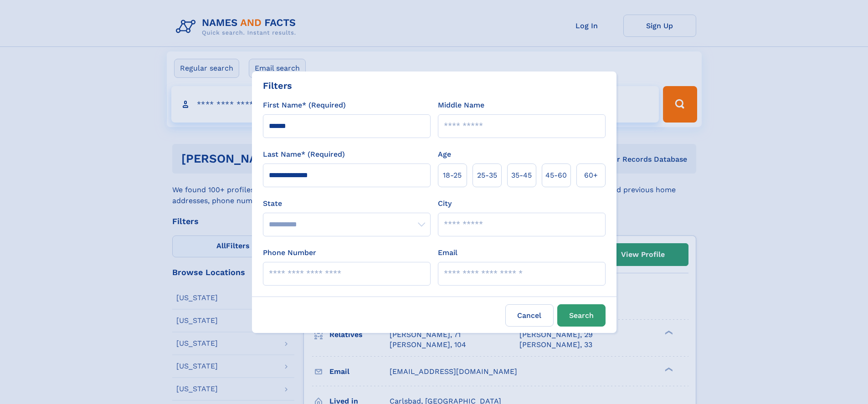 The width and height of the screenshot is (868, 404). I want to click on div: Filters, so click(277, 86).